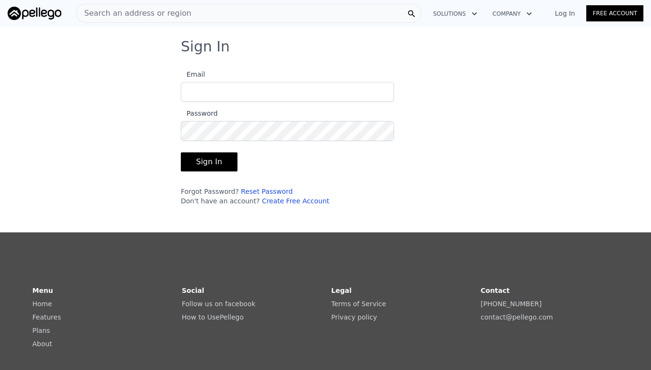 The image size is (651, 370). What do you see at coordinates (42, 344) in the screenshot?
I see `a: About` at bounding box center [42, 344].